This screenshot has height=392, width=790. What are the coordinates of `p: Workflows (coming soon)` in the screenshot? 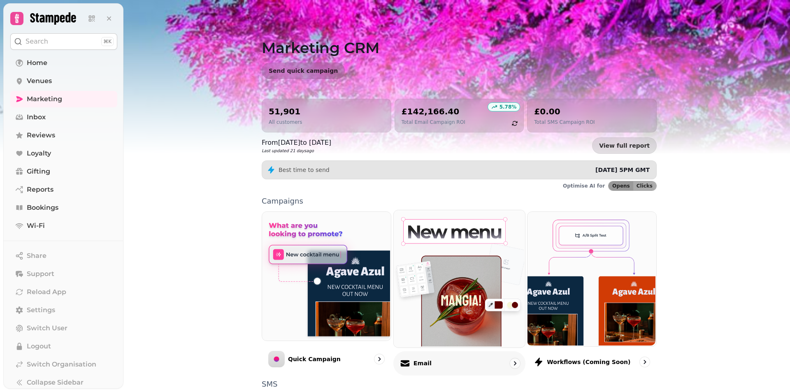 It's located at (588, 362).